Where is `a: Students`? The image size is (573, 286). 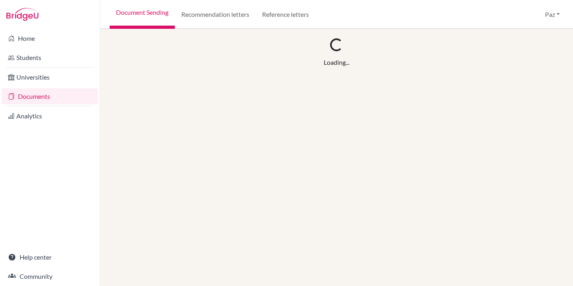 a: Students is located at coordinates (50, 58).